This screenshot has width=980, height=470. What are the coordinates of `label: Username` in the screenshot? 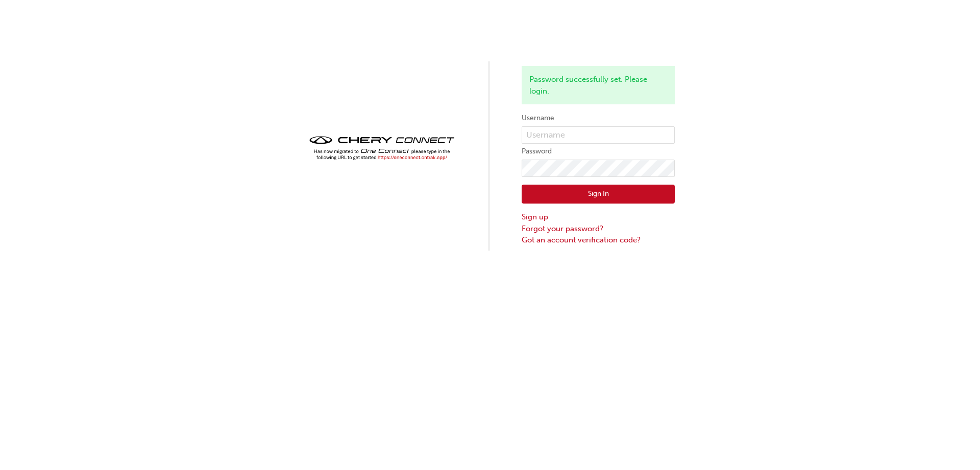 It's located at (598, 118).